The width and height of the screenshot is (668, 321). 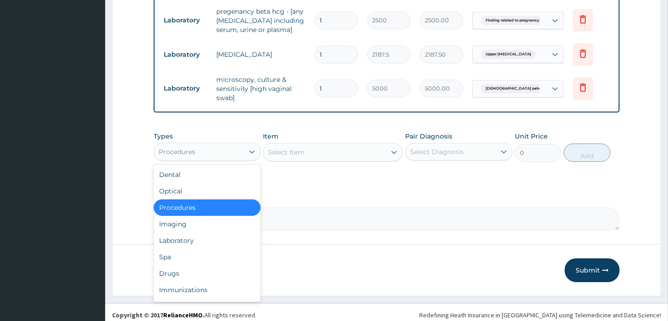 What do you see at coordinates (207, 290) in the screenshot?
I see `div: Immunizations` at bounding box center [207, 290].